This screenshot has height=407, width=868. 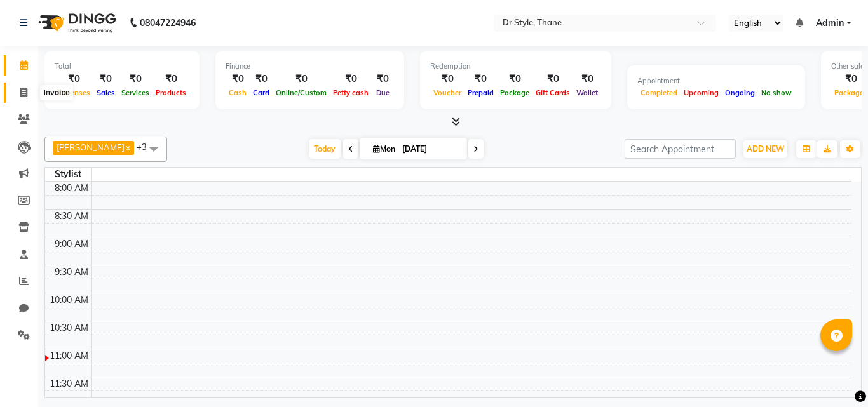 I want to click on div: 8:00 AM, so click(x=71, y=188).